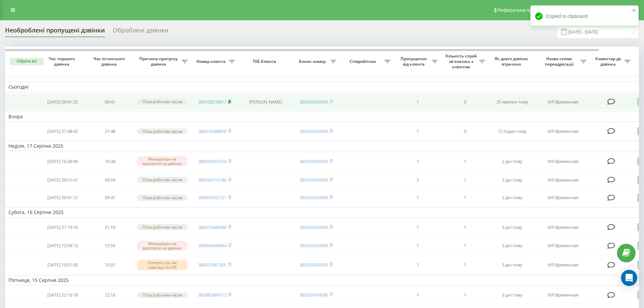 The width and height of the screenshot is (644, 308). What do you see at coordinates (414, 61) in the screenshot?
I see `span: Пропущених від клієнта` at bounding box center [414, 61].